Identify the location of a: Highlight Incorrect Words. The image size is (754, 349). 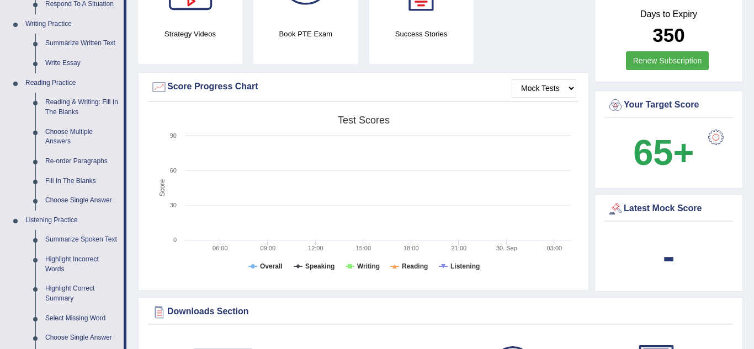
(82, 264).